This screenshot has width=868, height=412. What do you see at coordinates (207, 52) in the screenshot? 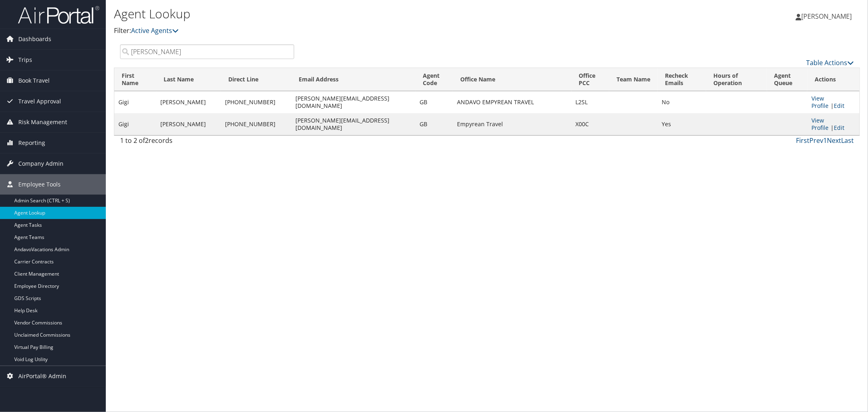
I see `input: Search` at bounding box center [207, 52].